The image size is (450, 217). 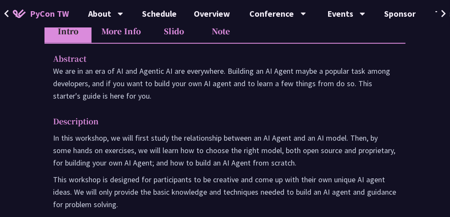 What do you see at coordinates (19, 14) in the screenshot?
I see `img: Home icon of PyCon TW 2025` at bounding box center [19, 14].